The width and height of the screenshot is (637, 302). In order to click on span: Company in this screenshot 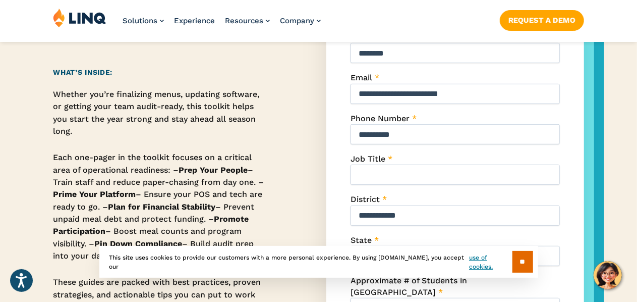, I will do `click(297, 21)`.